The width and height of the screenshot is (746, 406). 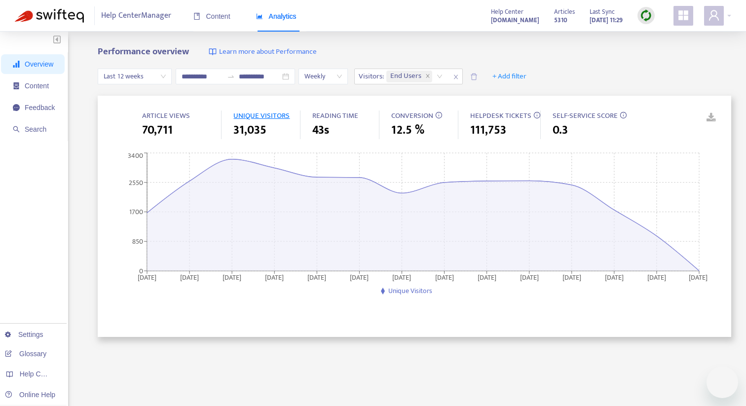 I want to click on tspan: 850, so click(x=138, y=241).